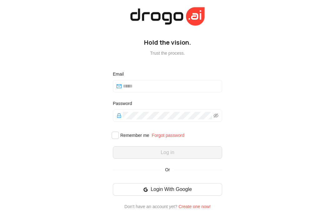 This screenshot has width=335, height=215. Describe the element at coordinates (135, 135) in the screenshot. I see `span: Remember me` at that location.